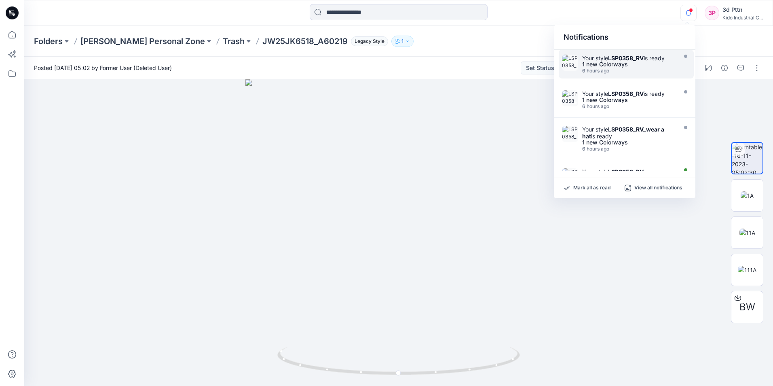 The width and height of the screenshot is (773, 386). I want to click on div: Notifications, so click(624, 37).